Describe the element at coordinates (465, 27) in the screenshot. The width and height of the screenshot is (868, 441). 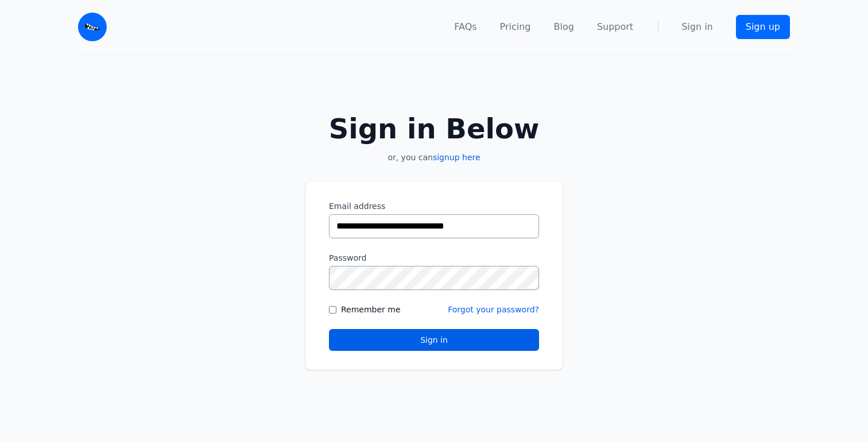
I see `a: FAQs` at that location.